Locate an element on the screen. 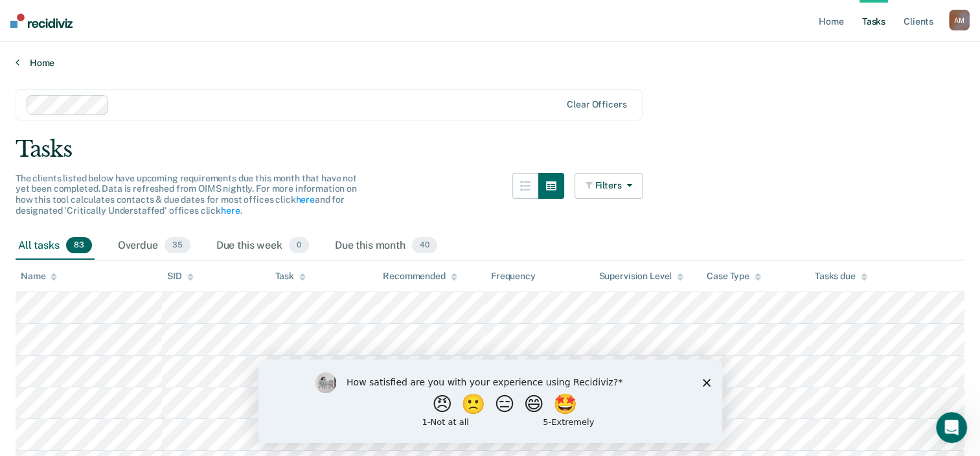 This screenshot has width=980, height=456. span: 83 is located at coordinates (79, 245).